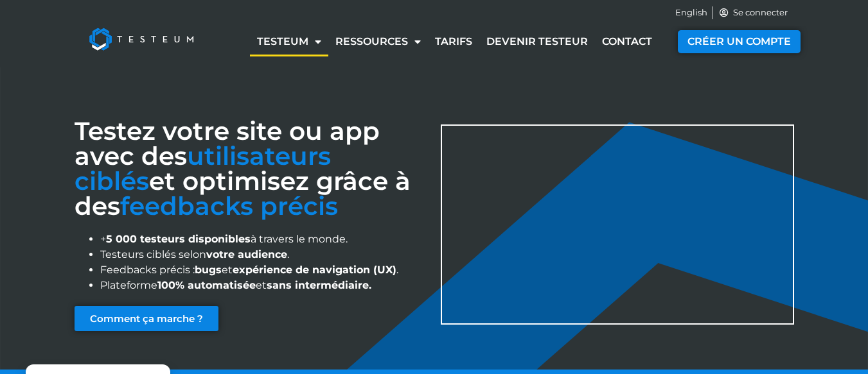 Image resolution: width=868 pixels, height=374 pixels. I want to click on a: English, so click(691, 13).